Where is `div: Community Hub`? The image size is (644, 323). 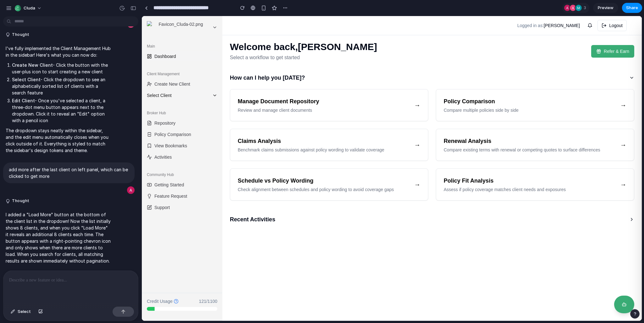 div: Community Hub is located at coordinates (40, 159).